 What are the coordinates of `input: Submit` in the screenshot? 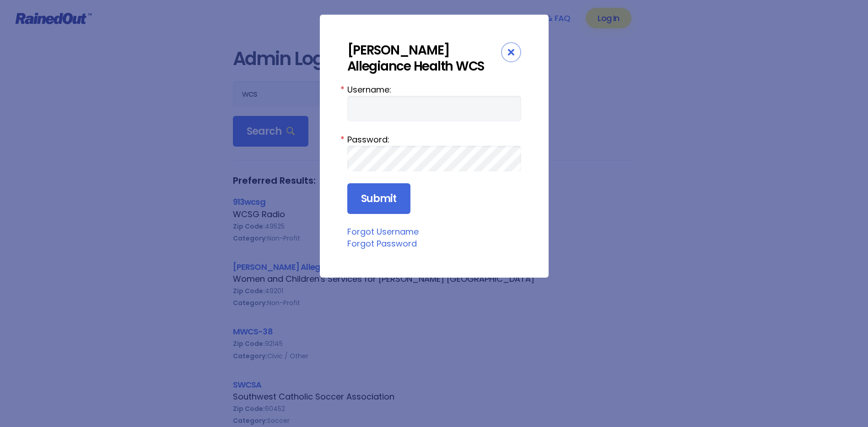 It's located at (379, 199).